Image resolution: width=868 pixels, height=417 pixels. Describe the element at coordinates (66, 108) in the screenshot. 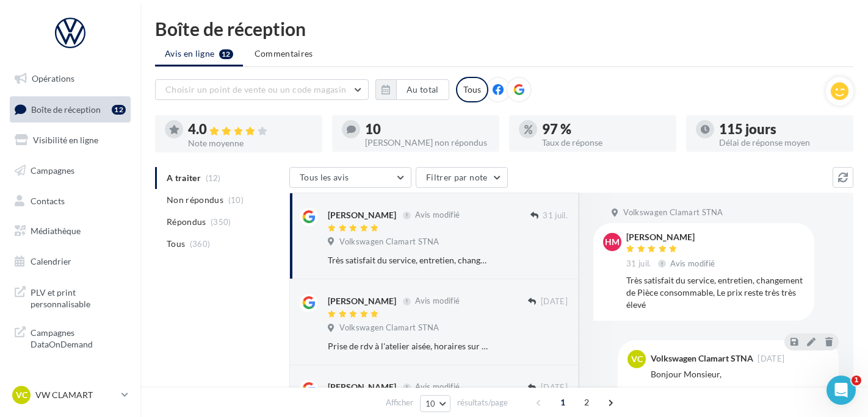

I see `span: Boîte de réception` at that location.